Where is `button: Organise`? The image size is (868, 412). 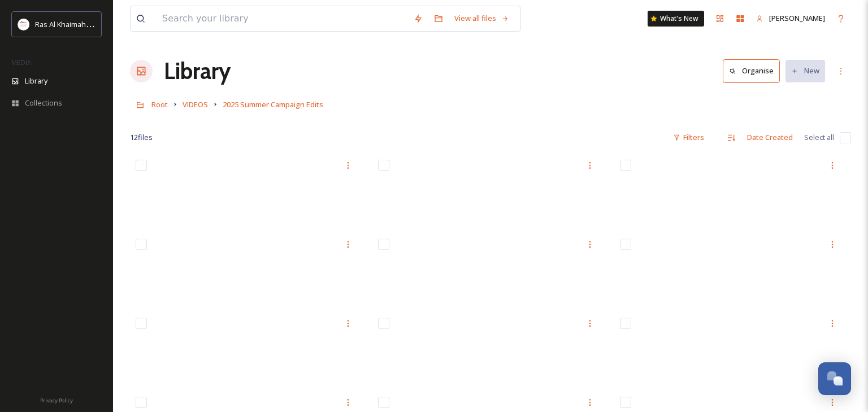 button: Organise is located at coordinates (751, 70).